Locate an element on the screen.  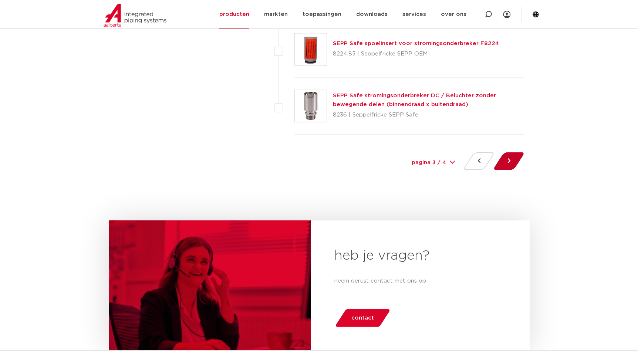
span: contact is located at coordinates (362, 317).